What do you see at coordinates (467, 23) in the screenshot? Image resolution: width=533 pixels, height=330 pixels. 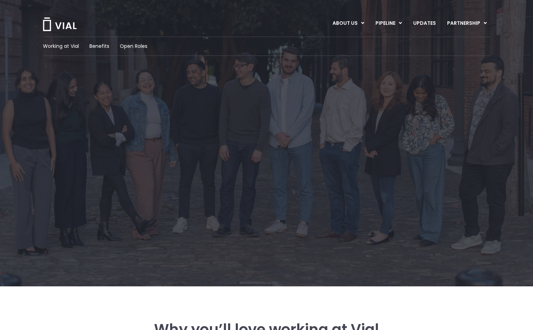 I see `a: PARTNERSHIPMenu Toggle` at bounding box center [467, 23].